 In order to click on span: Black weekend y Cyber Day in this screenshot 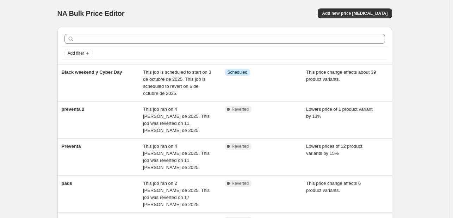, I will do `click(92, 72)`.